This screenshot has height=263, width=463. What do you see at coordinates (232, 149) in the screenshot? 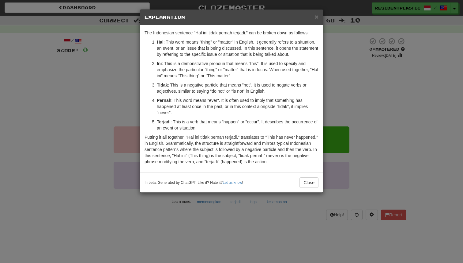
I see `p: Putting it all together, "Hal ini tidak pernah terjadi." translates to "This has never happened."...` at bounding box center [232, 149].